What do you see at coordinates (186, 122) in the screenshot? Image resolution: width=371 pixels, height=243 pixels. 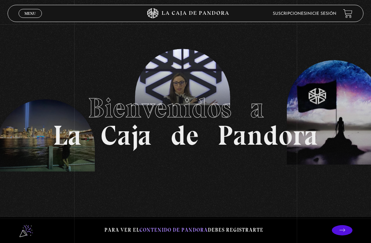 I see `h1: La Caja de Pandora` at bounding box center [186, 122].